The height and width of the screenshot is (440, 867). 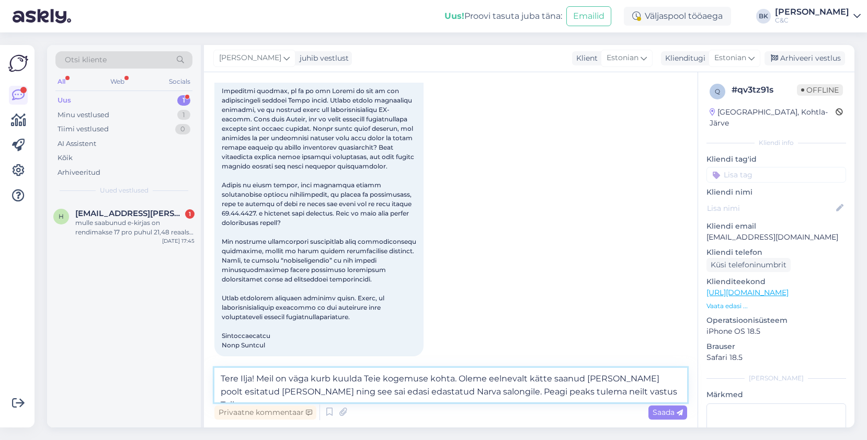 I want to click on span: Uued vestlused, so click(x=124, y=190).